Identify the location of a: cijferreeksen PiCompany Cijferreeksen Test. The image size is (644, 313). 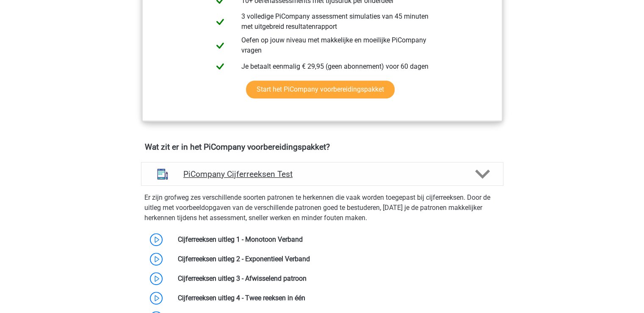
(322, 174).